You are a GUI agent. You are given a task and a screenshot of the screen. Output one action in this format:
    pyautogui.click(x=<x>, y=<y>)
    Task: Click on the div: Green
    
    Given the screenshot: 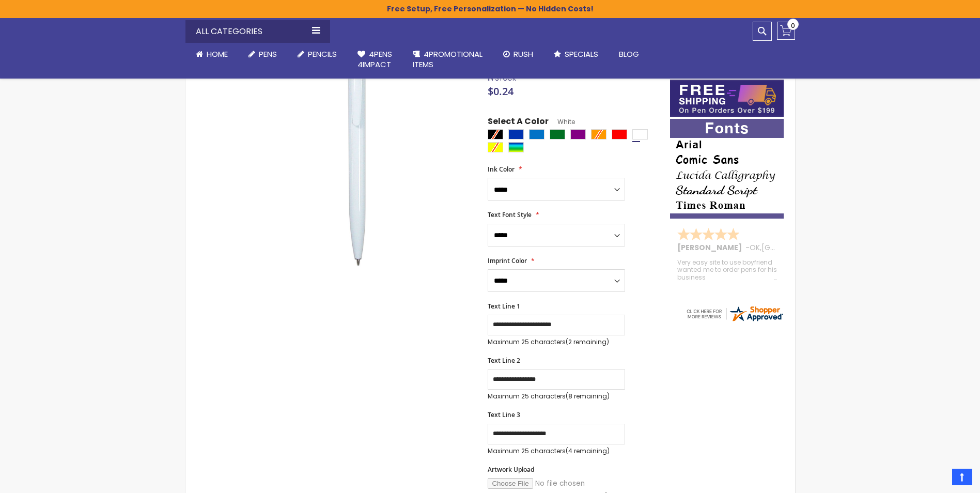 What is the action you would take?
    pyautogui.click(x=557, y=134)
    